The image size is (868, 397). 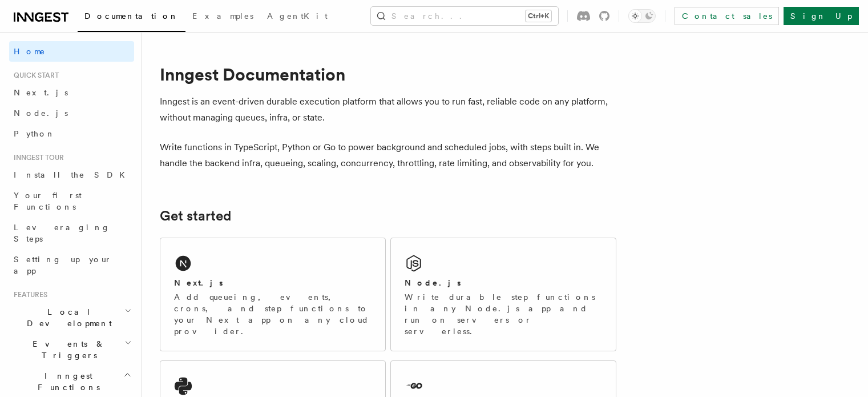 I want to click on a: Setting up your app, so click(x=71, y=265).